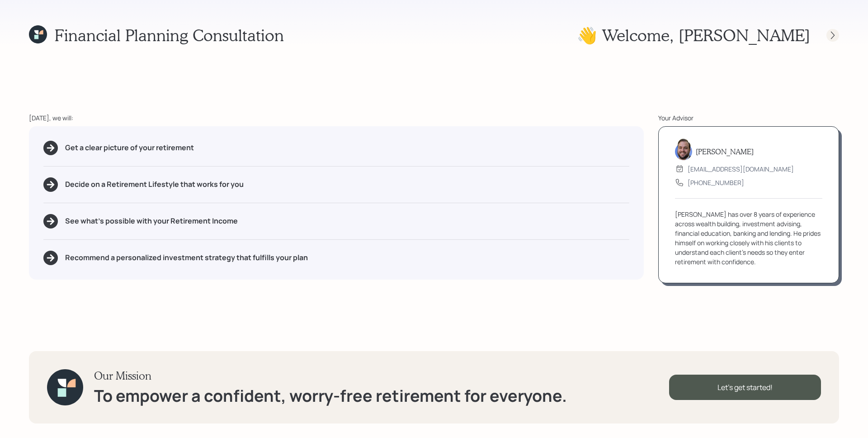  I want to click on img: james-distasi-headshot.png, so click(683, 149).